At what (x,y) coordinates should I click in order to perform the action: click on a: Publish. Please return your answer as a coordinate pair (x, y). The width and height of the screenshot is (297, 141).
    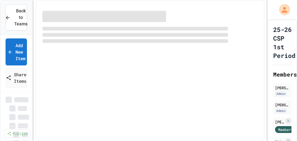
    Looking at the image, I should click on (17, 133).